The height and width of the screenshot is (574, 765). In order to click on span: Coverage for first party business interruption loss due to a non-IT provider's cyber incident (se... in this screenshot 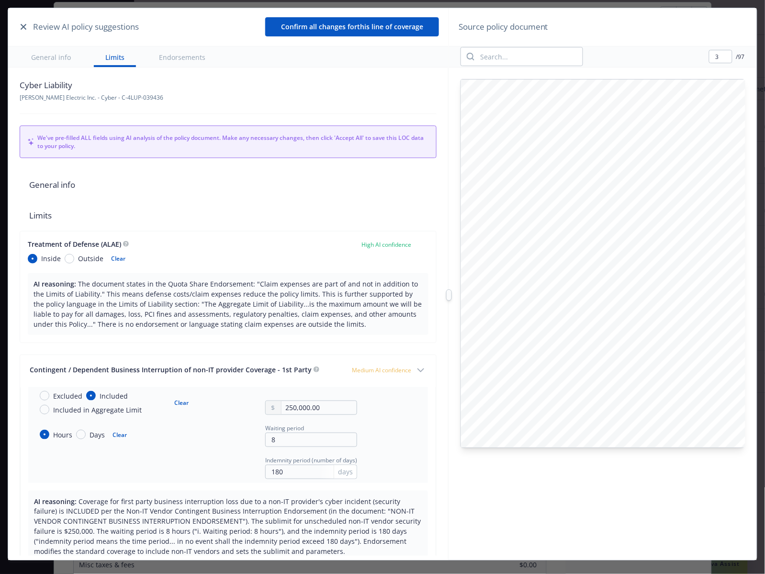, I will do `click(228, 526)`.